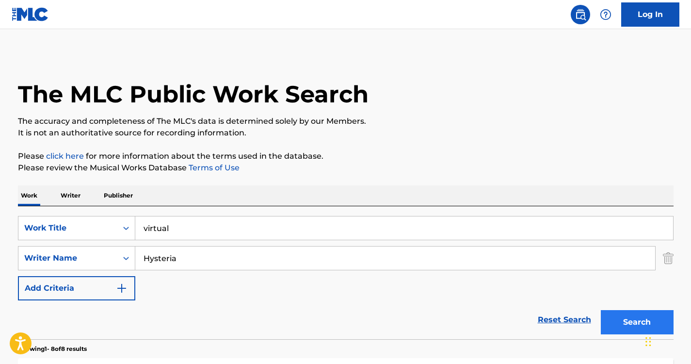 The width and height of the screenshot is (691, 364). Describe the element at coordinates (52, 349) in the screenshot. I see `p: Showing 1 - 8 of 8 results` at that location.